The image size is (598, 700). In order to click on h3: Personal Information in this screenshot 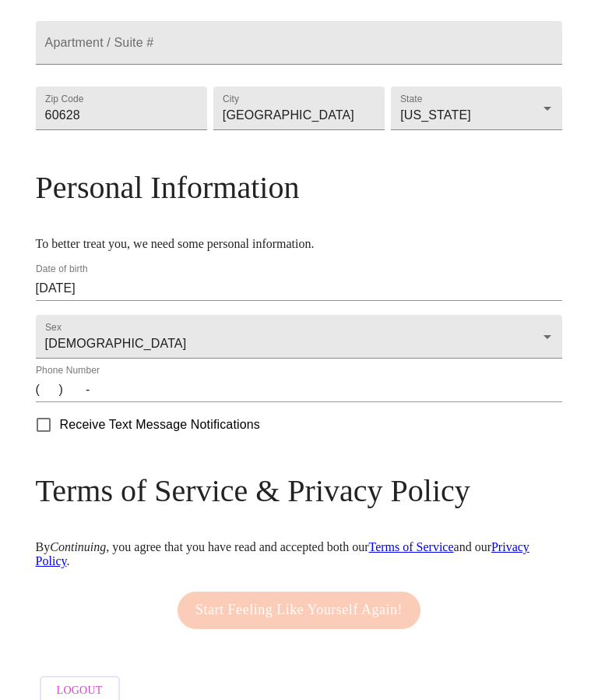, I will do `click(299, 187)`.